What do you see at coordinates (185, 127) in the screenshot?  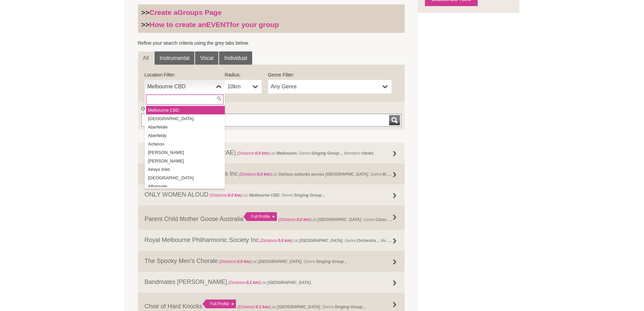 I see `li: Aberfeldie` at bounding box center [185, 127].